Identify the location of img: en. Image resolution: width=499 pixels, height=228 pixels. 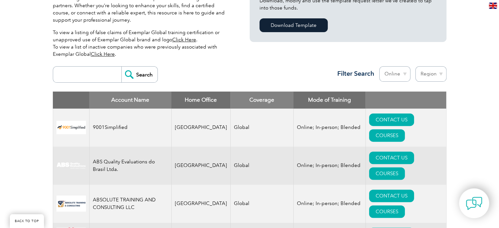
(493, 6).